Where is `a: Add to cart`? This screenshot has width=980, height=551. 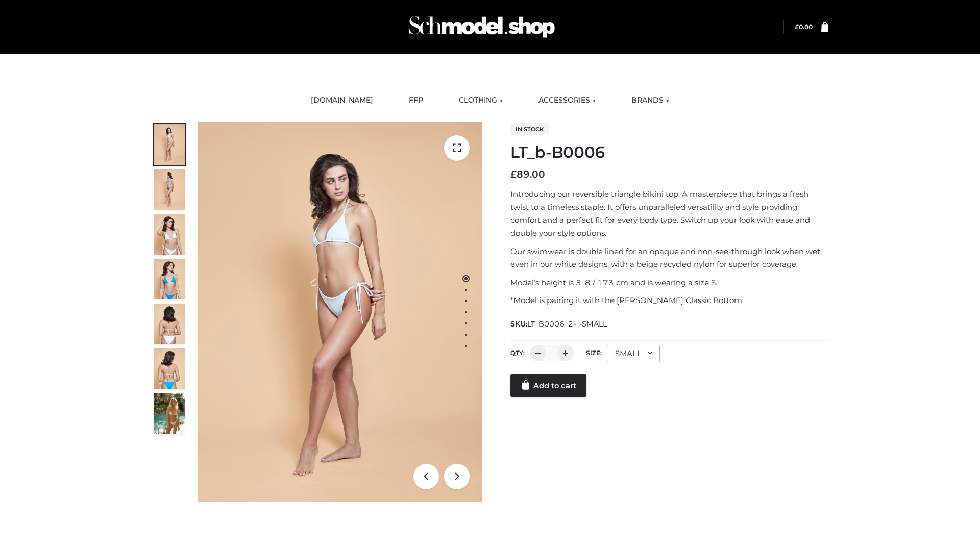 a: Add to cart is located at coordinates (548, 386).